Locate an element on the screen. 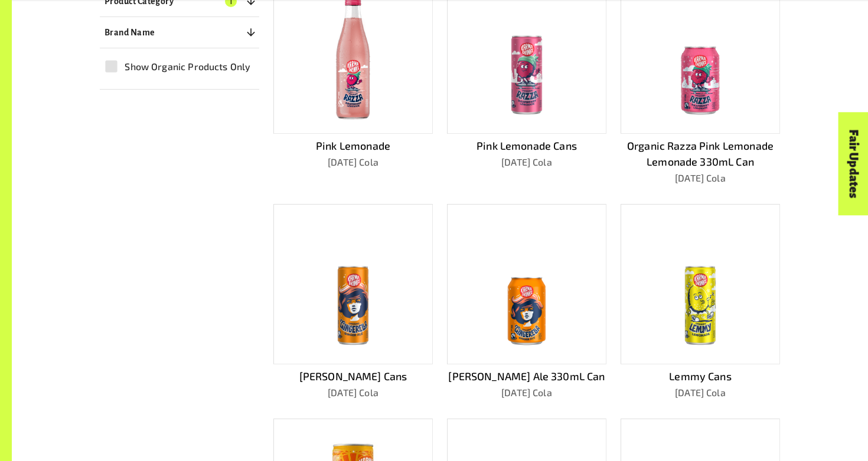 The width and height of the screenshot is (868, 461). p: Pink Lemonade Cans is located at coordinates (526, 145).